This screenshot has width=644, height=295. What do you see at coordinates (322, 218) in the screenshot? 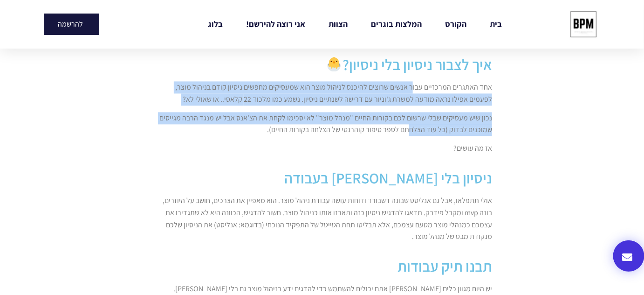
I see `p: אולי תתפלאו, אבל גם אנליסט שבונה דשבורד ודוחות עושה עבודת ניהול מוצר. הוא מאפיין את הצרכים, חושב ...` at bounding box center [322, 218].